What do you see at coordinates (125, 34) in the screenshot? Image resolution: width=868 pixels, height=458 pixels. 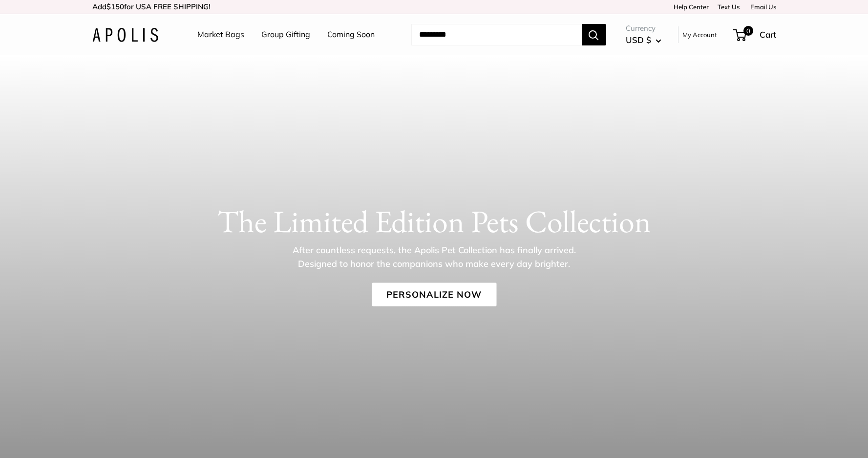 I see `img: Apolis` at bounding box center [125, 34].